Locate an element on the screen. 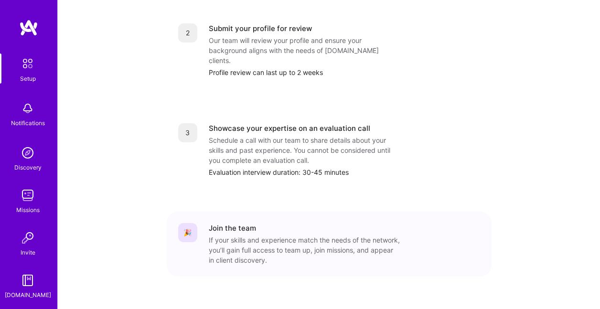 The height and width of the screenshot is (309, 600). div: Showcase your expertise on an evaluation call is located at coordinates (290, 128).